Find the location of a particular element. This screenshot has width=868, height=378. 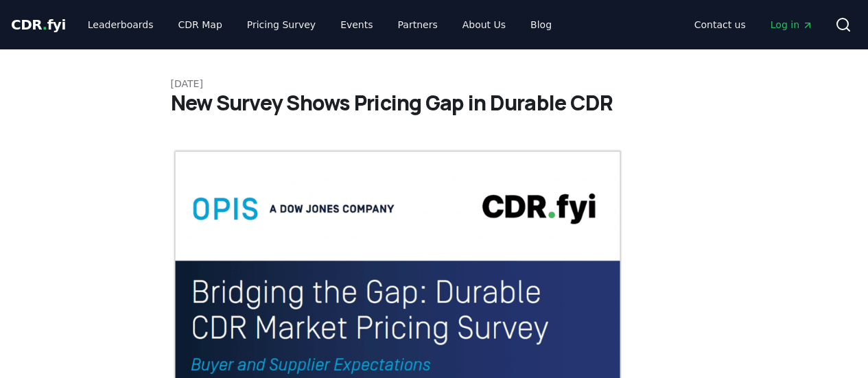

a: Blog is located at coordinates (541, 25).